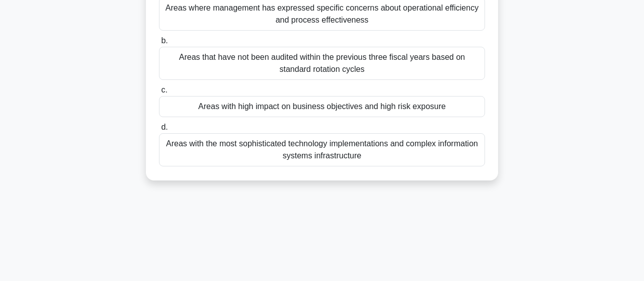 The height and width of the screenshot is (281, 644). What do you see at coordinates (322, 63) in the screenshot?
I see `div: Areas that have not been audited within the previous three fiscal years based on standard rotatio...` at bounding box center [322, 63].